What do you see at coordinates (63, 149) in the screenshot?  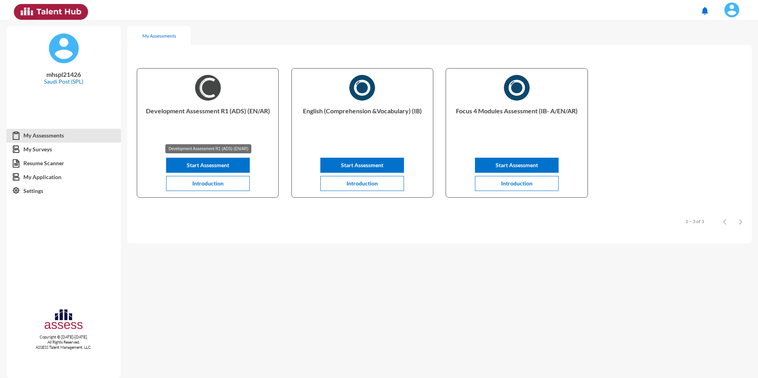 I see `a: My Surveys` at bounding box center [63, 149].